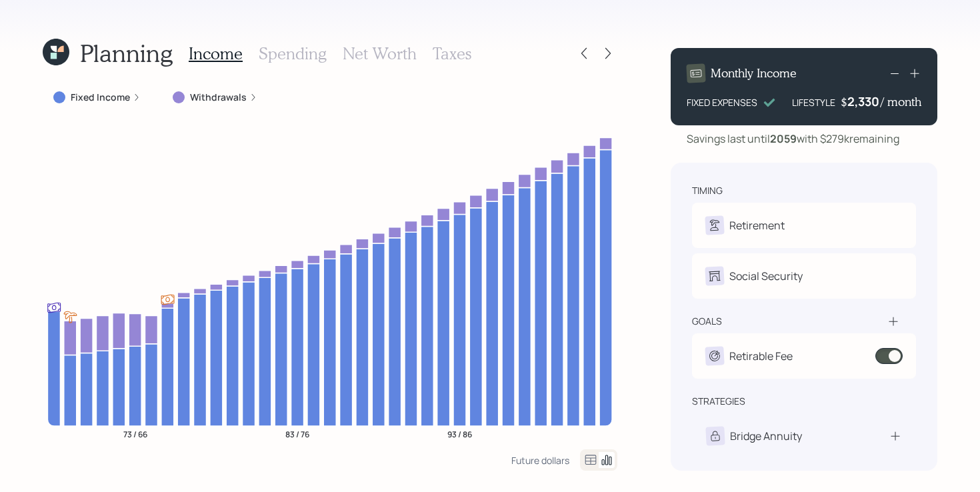  Describe the element at coordinates (754, 73) in the screenshot. I see `h4: Monthly Income` at that location.